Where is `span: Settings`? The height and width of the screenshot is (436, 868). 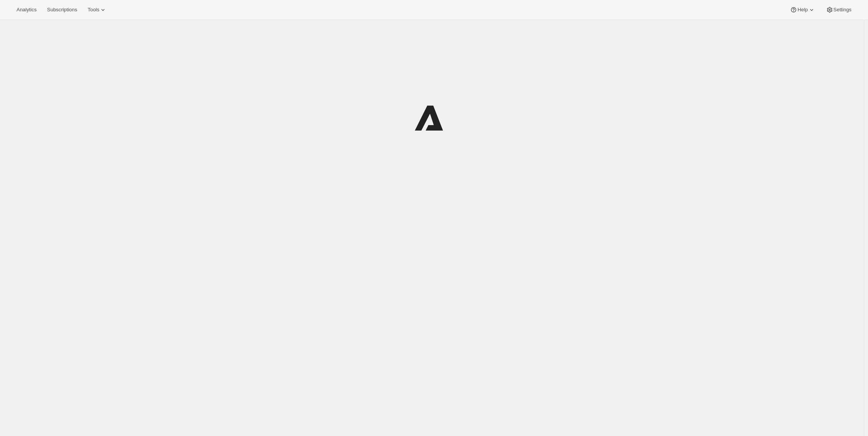
span: Settings is located at coordinates (843, 10).